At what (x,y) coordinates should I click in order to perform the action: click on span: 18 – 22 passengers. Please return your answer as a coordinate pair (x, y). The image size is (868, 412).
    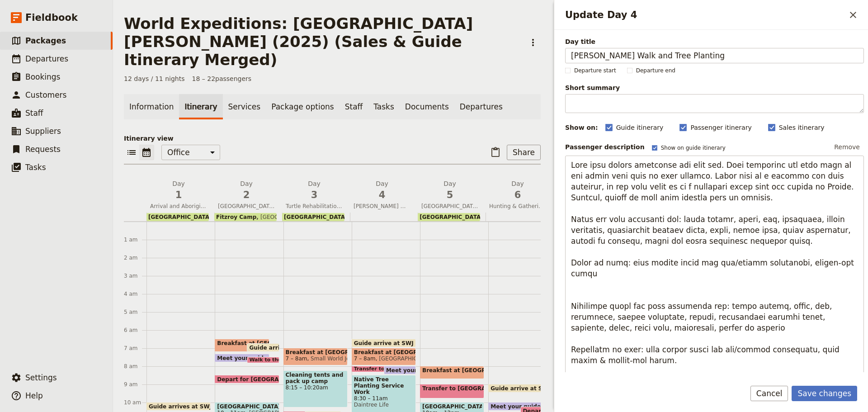
    Looking at the image, I should click on (222, 79).